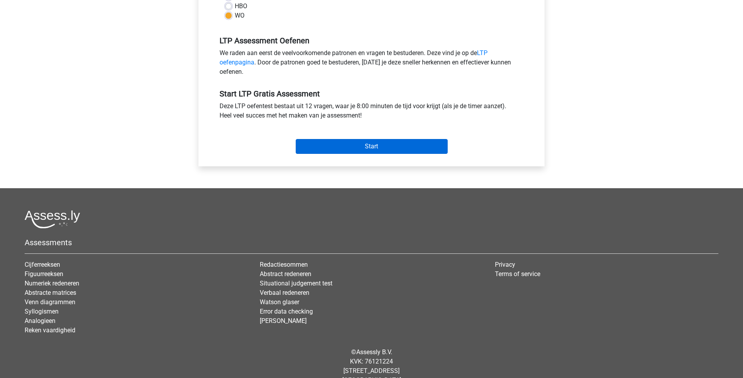 The image size is (743, 378). What do you see at coordinates (283, 264) in the screenshot?
I see `a: Redactiesommen` at bounding box center [283, 264].